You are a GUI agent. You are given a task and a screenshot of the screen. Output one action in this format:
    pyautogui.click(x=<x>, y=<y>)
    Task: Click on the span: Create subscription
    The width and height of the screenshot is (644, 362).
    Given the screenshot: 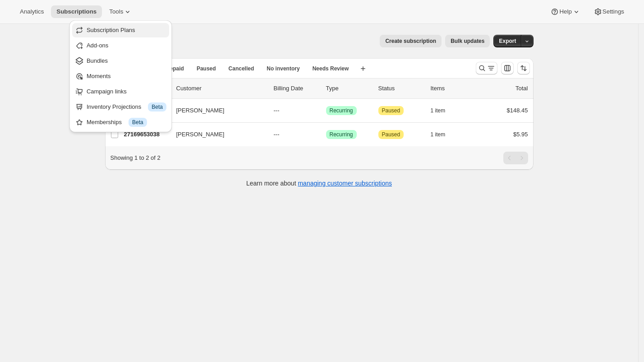 What is the action you would take?
    pyautogui.click(x=410, y=41)
    